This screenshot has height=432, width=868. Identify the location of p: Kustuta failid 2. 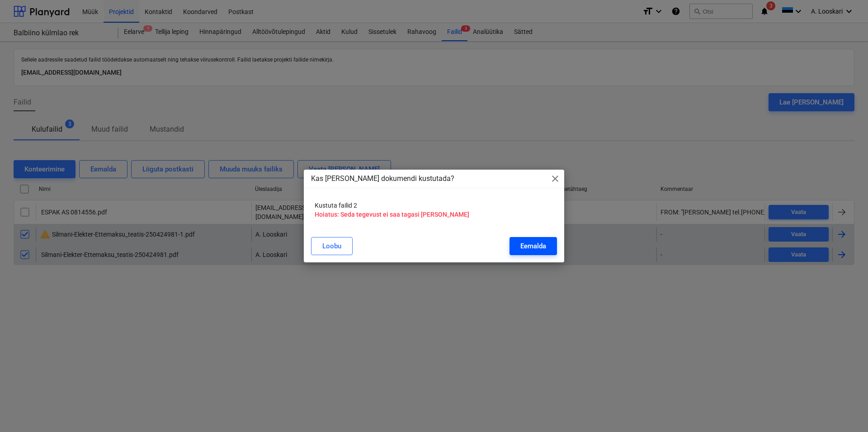
(434, 205).